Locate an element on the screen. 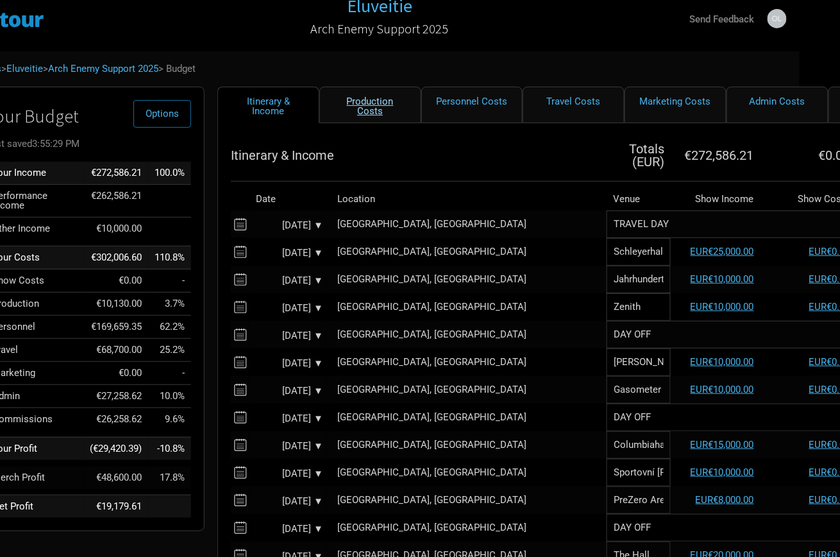  td: Tour Profit as % of Tour Income is located at coordinates (169, 448).